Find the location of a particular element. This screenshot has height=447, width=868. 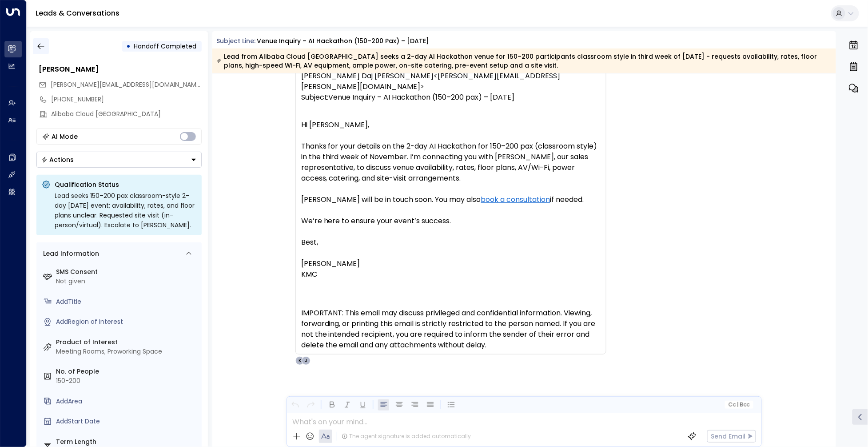

div: Actions is located at coordinates (58, 160).